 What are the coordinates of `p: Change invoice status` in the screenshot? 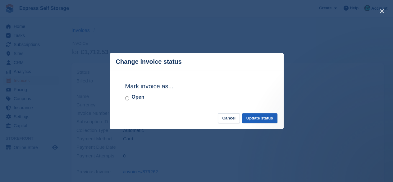 It's located at (149, 62).